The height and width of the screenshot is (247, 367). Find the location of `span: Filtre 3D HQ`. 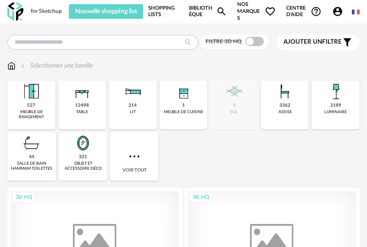

span: Filtre 3D HQ is located at coordinates (224, 41).